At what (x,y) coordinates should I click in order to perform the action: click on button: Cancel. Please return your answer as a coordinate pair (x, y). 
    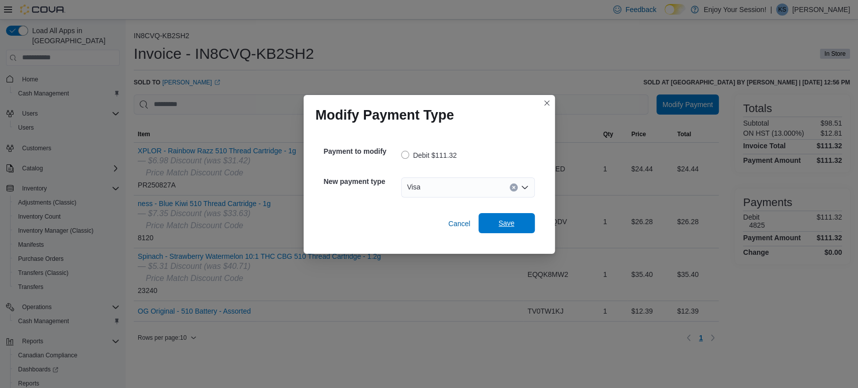
    Looking at the image, I should click on (459, 224).